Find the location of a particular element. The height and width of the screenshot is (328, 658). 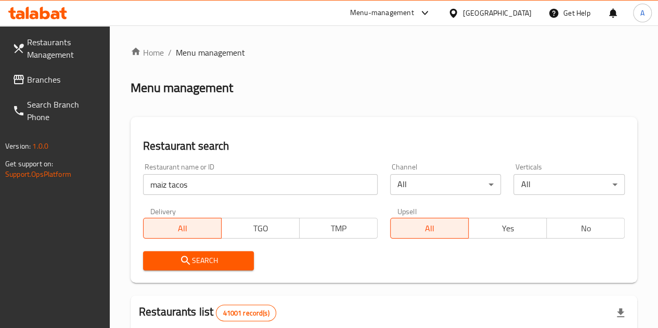

a: Home is located at coordinates (147, 53).